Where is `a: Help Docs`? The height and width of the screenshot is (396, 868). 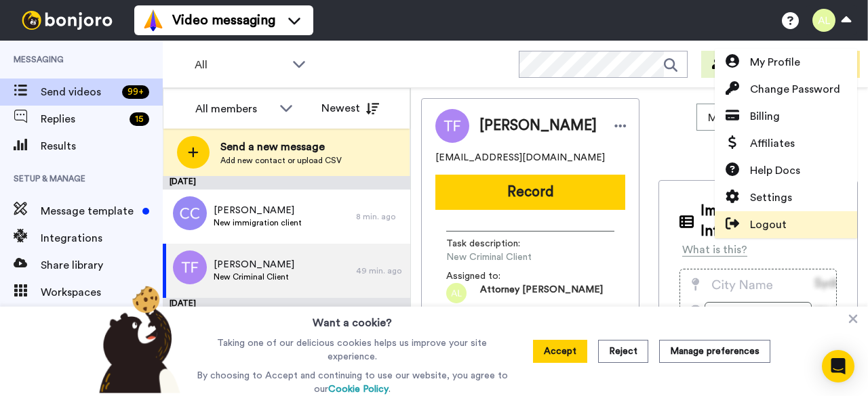 a: Help Docs is located at coordinates (786, 171).